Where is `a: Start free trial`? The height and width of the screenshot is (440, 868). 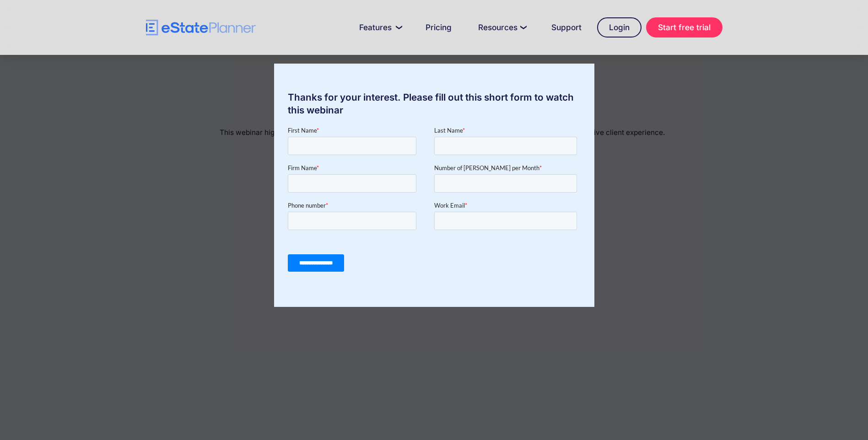
a: Start free trial is located at coordinates (684, 27).